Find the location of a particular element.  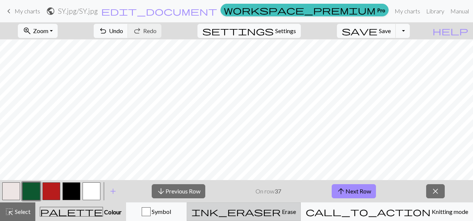

a: Pro is located at coordinates (304, 10).